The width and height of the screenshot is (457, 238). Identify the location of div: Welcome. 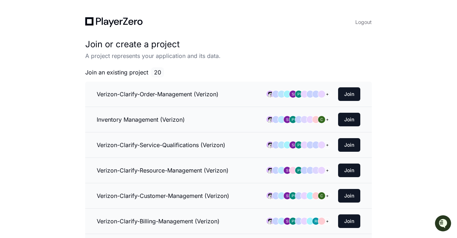
(69, 34).